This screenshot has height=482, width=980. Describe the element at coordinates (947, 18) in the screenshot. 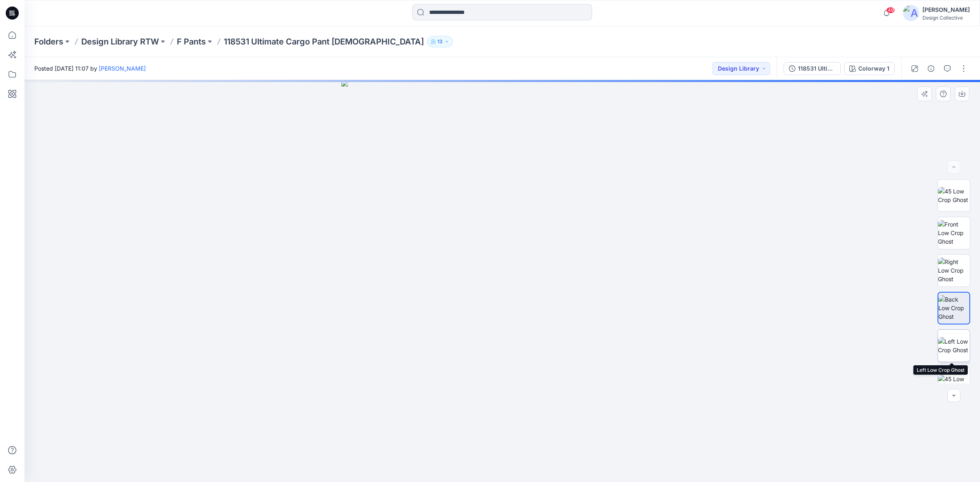

I see `div: Design Collective` at that location.